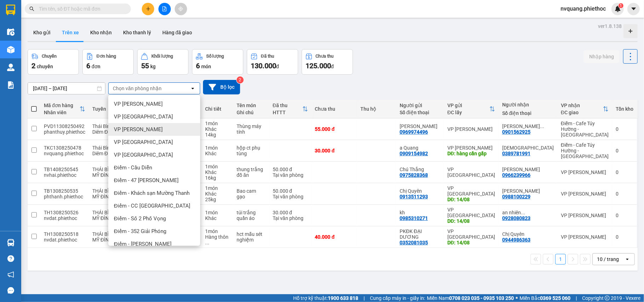 The image size is (644, 302). Describe the element at coordinates (71, 32) in the screenshot. I see `button: Trên xe` at that location.